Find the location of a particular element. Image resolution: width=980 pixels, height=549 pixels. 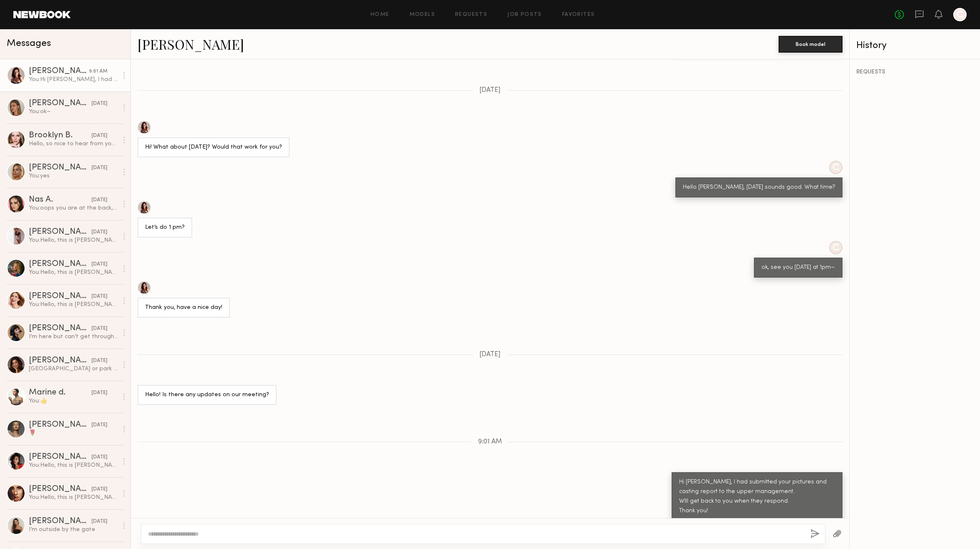

div: You: yes is located at coordinates (73, 176).